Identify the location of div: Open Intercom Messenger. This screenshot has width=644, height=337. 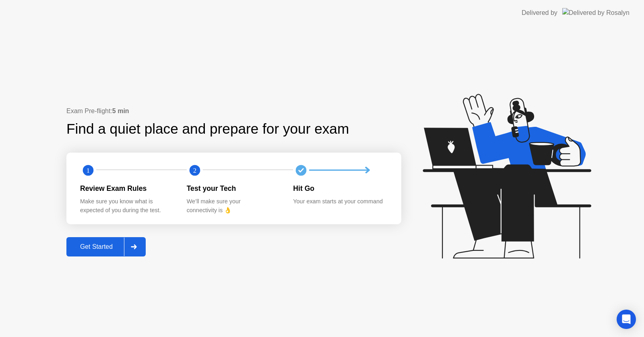
(626, 319).